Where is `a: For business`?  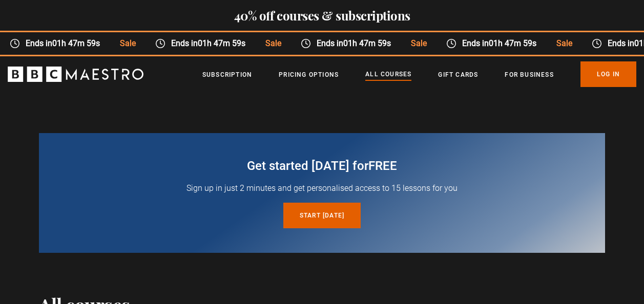
a: For business is located at coordinates (529, 75).